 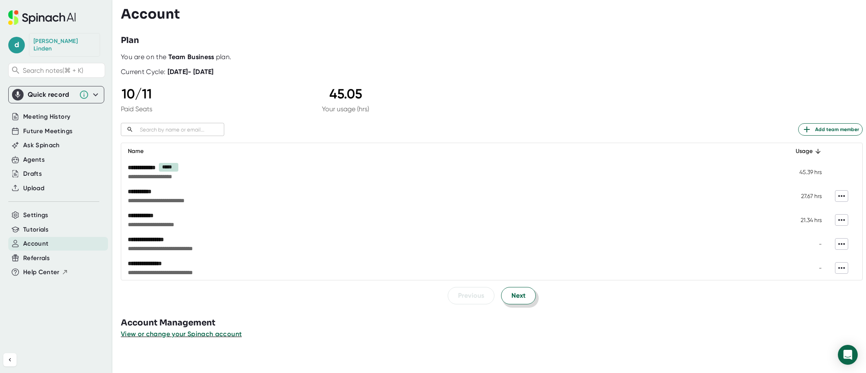 I want to click on span: d, so click(x=17, y=45).